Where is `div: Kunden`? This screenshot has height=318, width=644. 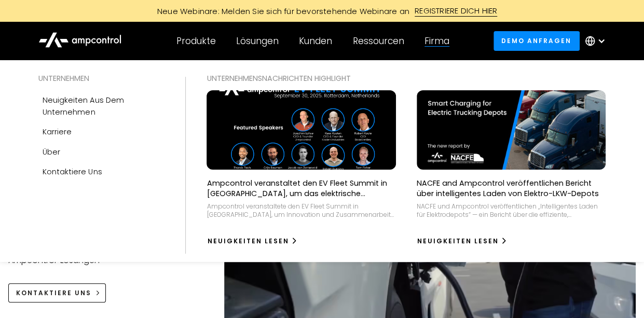
div: Kunden is located at coordinates (316, 41).